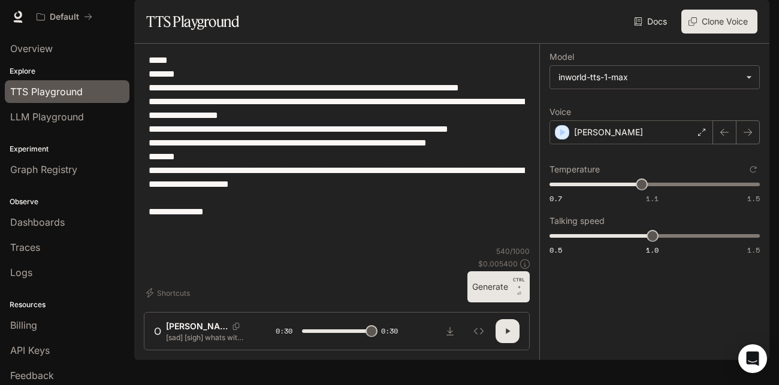 This screenshot has width=779, height=385. What do you see at coordinates (479, 331) in the screenshot?
I see `button: Inspect` at bounding box center [479, 331].